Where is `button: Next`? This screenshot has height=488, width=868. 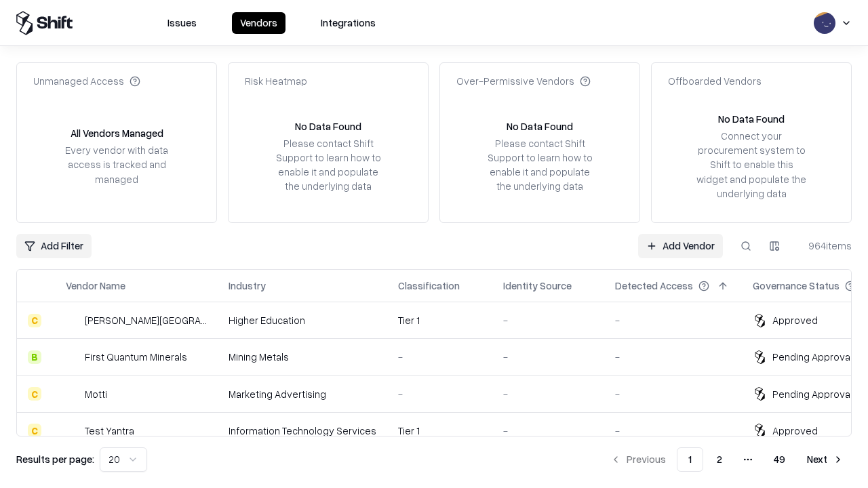 button: Next is located at coordinates (826, 460).